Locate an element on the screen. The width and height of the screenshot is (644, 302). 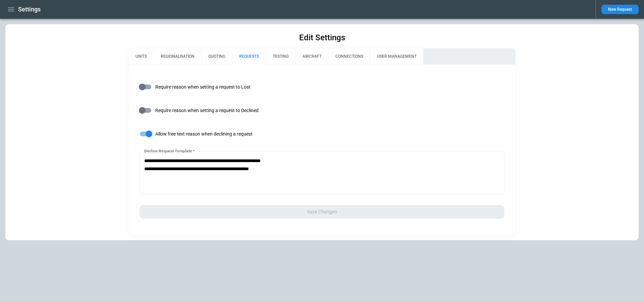
button: New Request is located at coordinates (620, 9).